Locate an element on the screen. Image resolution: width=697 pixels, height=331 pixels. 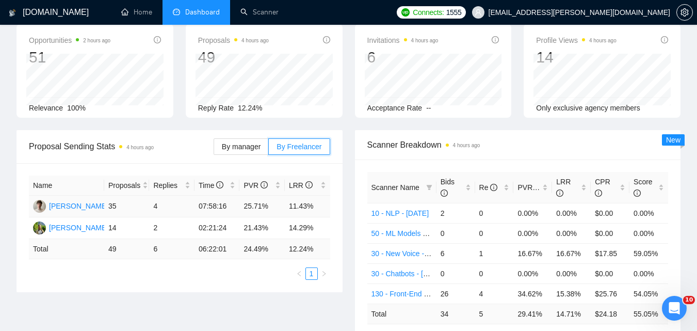
td: 1 is located at coordinates (494, 253).